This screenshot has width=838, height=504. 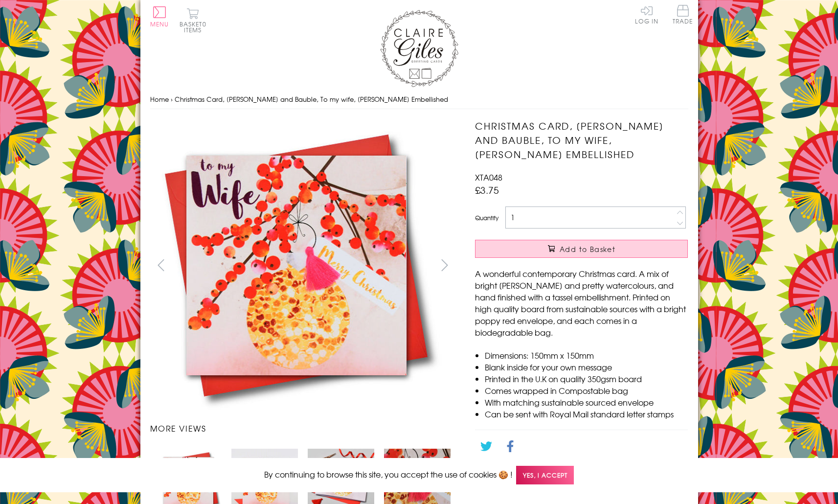 I want to click on button: Menu, so click(x=159, y=17).